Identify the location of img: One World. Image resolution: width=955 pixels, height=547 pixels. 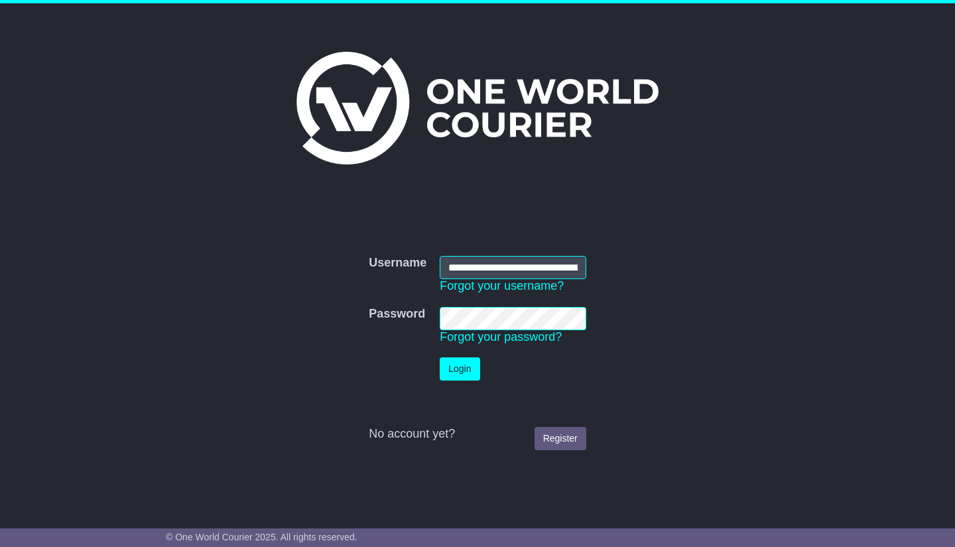
(478, 108).